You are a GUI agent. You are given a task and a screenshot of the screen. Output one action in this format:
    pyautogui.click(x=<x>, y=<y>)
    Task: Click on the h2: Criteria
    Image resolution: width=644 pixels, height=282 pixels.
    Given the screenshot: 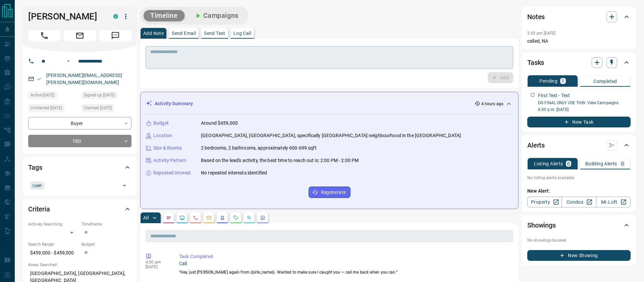 What is the action you would take?
    pyautogui.click(x=39, y=209)
    